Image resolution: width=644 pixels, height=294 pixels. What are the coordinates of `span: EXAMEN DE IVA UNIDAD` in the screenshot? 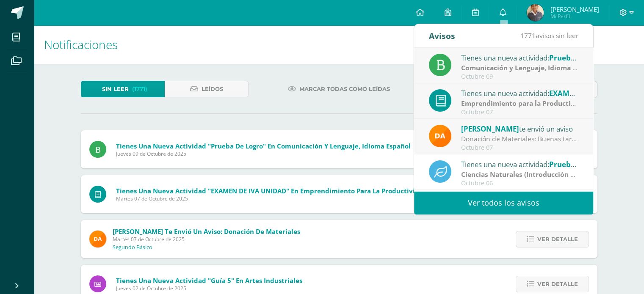 It's located at (592, 93).